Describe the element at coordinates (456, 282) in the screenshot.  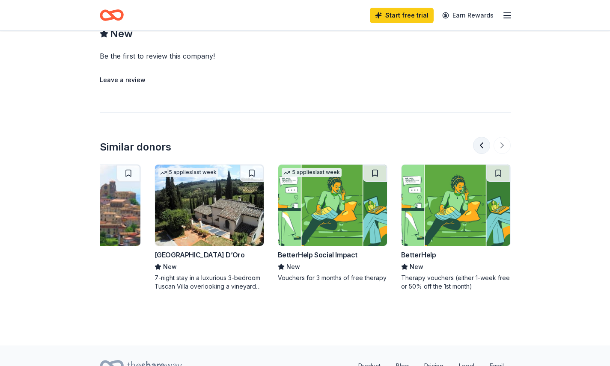
I see `div: Therapy vouchers (either 1-week free or 50% off the 1st month)` at that location.